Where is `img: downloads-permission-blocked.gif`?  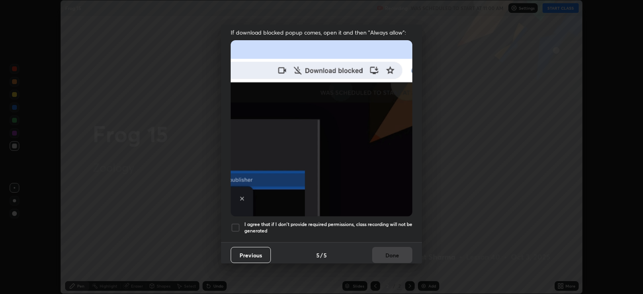
img: downloads-permission-blocked.gif is located at coordinates (322, 128).